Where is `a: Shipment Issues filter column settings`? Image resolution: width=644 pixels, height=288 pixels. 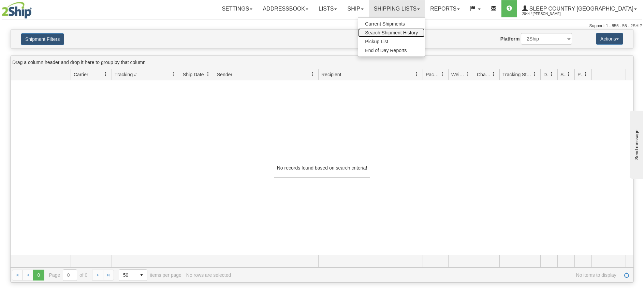 a: Shipment Issues filter column settings is located at coordinates (569, 74).